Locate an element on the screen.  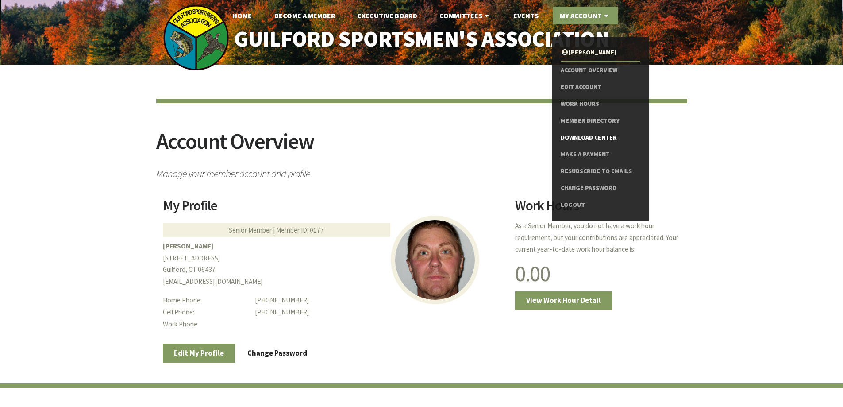
h1: 0.00 is located at coordinates (597, 273).